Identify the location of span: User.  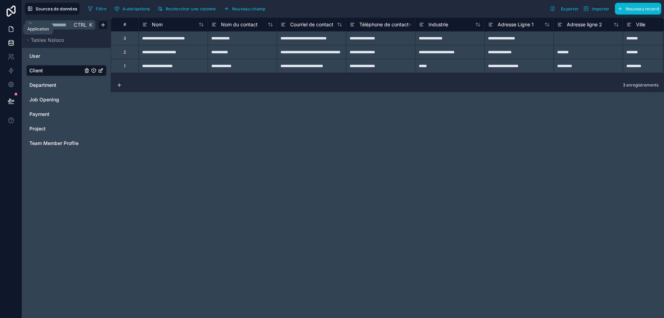
(35, 56).